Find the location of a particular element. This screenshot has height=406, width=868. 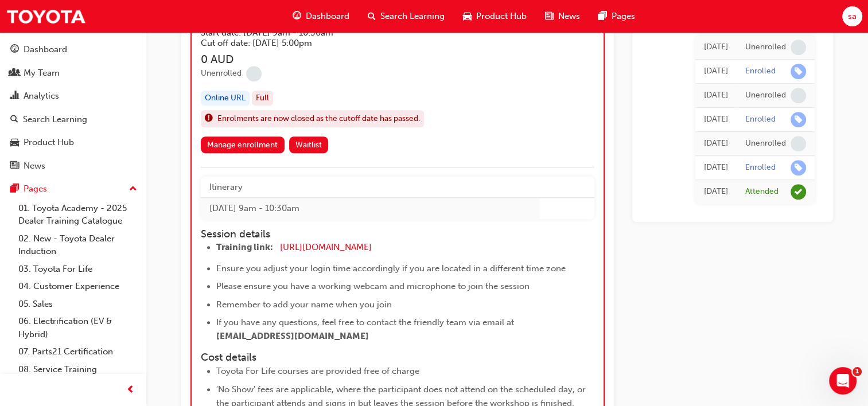

div: Search Learning is located at coordinates (55, 119).